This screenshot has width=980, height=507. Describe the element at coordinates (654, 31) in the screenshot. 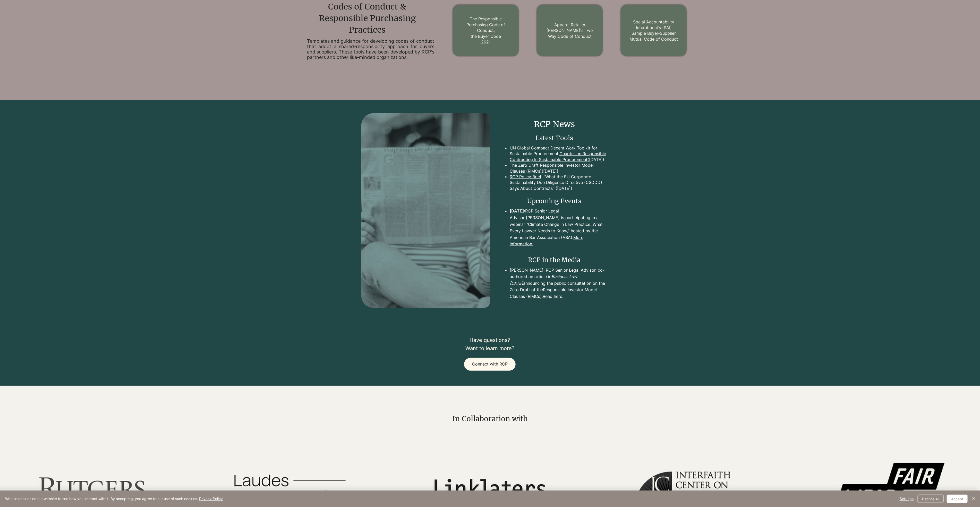

I see `a: Social Accountability Interational's (SAI)Sample Buyer-Supplier Mutual Code of Conduct` at that location.